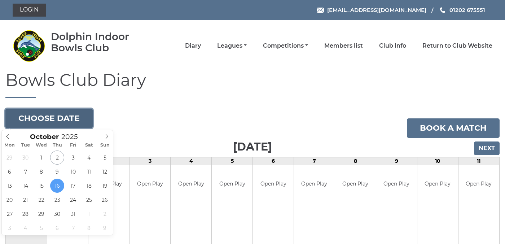  Describe the element at coordinates (73, 136) in the screenshot. I see `input: Scroll to increment` at that location.